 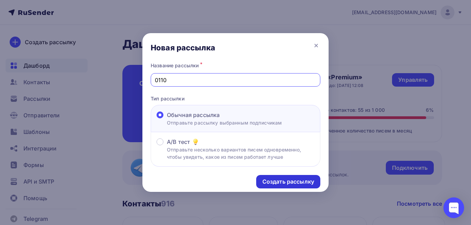 I want to click on div: Новая рассылка, so click(x=183, y=48).